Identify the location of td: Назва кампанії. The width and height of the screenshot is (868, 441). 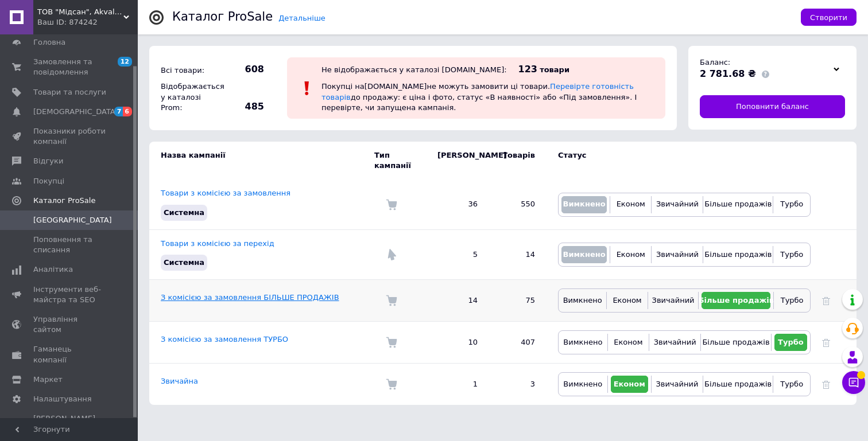
(262, 161).